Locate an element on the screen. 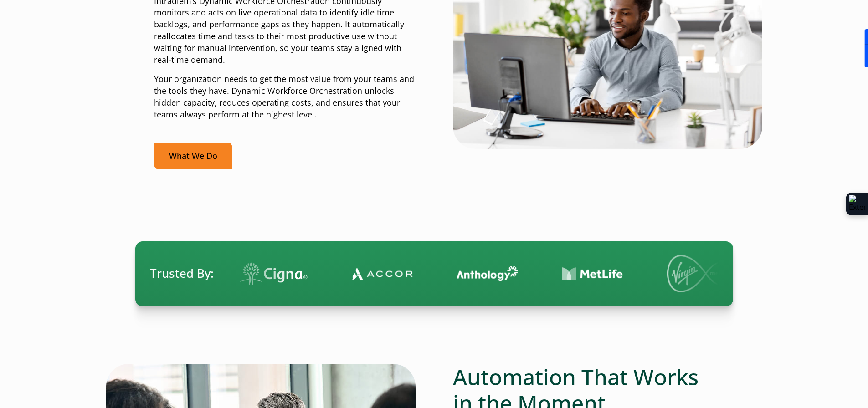 The image size is (868, 408). a: What We Do is located at coordinates (193, 156).